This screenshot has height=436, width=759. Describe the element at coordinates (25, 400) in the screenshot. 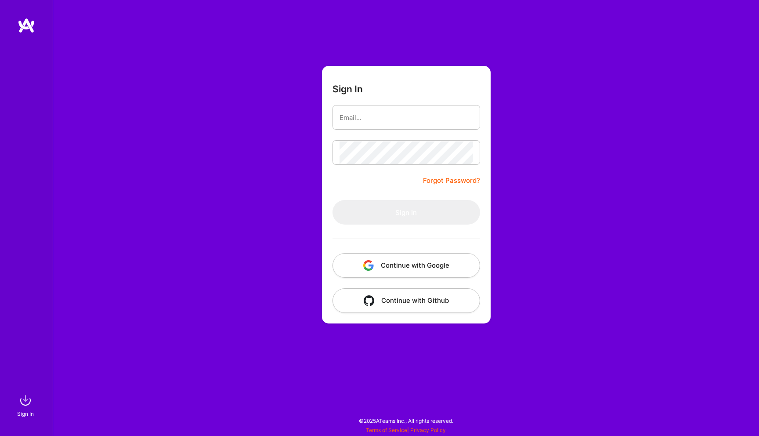

I see `img: sign in` at that location.